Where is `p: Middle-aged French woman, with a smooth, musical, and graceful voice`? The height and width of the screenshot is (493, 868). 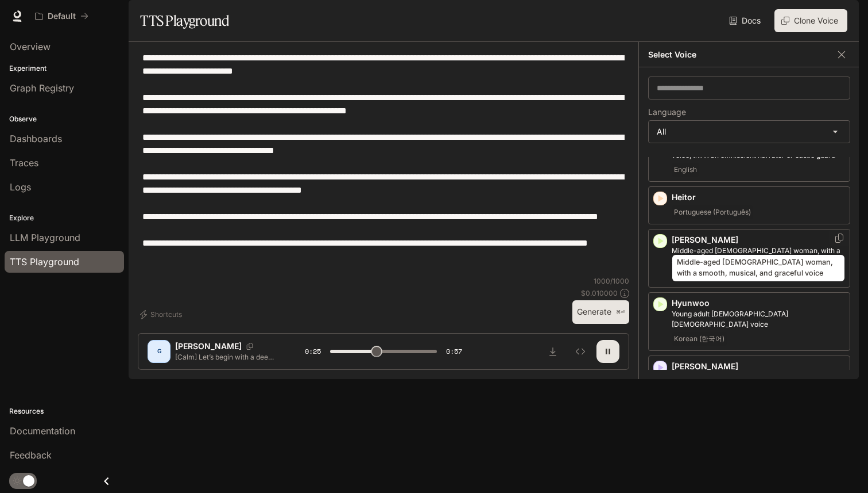
p: Middle-aged French woman, with a smooth, musical, and graceful voice is located at coordinates (759, 256).